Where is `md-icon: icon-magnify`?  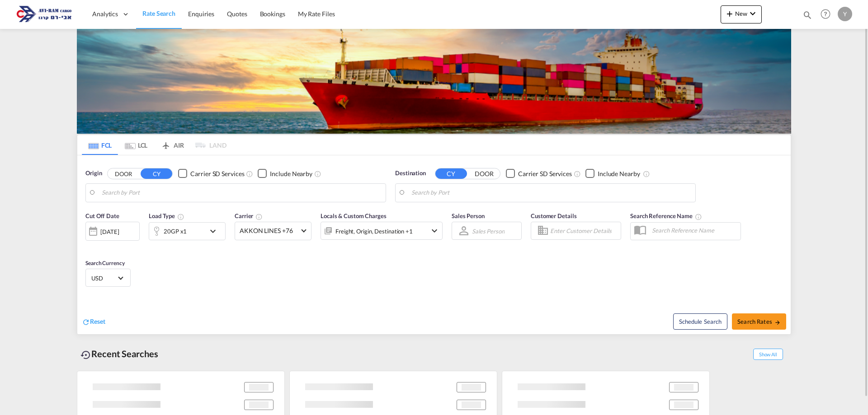
md-icon: icon-magnify is located at coordinates (807, 15).